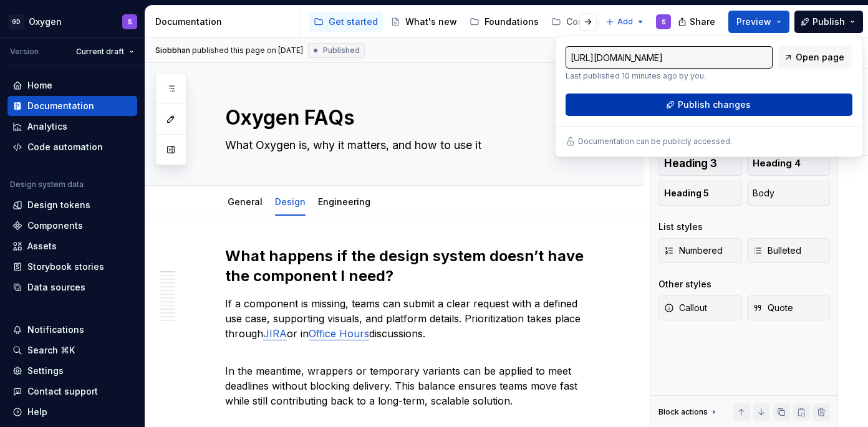  I want to click on div: Analytics, so click(47, 127).